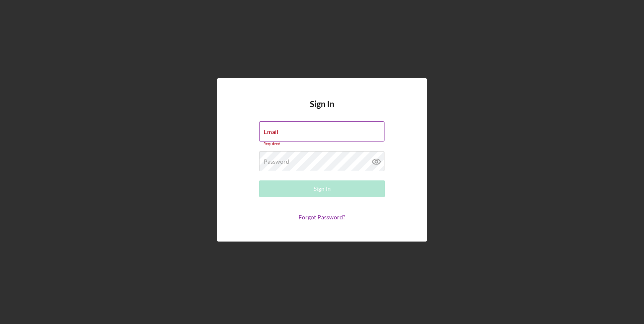  Describe the element at coordinates (322, 110) in the screenshot. I see `h4: Sign In` at that location.